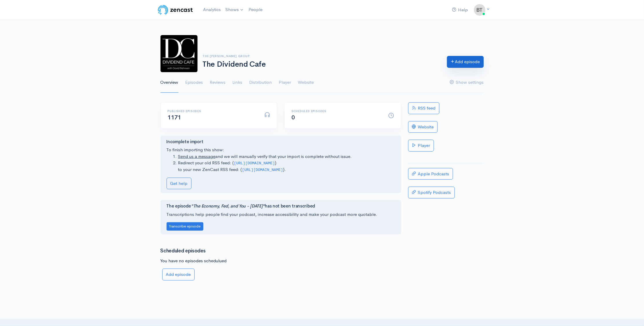 Image resolution: width=644 pixels, height=326 pixels. Describe the element at coordinates (460, 10) in the screenshot. I see `a: Help` at that location.